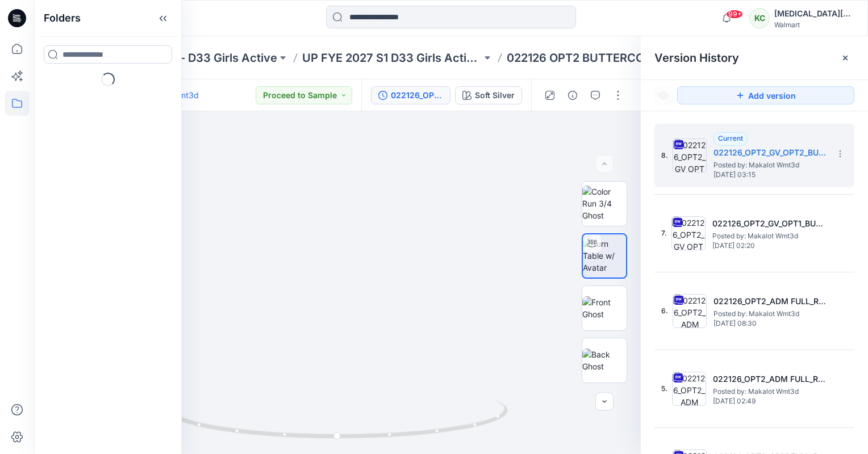 Image resolution: width=868 pixels, height=454 pixels. What do you see at coordinates (604, 309) in the screenshot?
I see `img: Front Ghost` at bounding box center [604, 309].